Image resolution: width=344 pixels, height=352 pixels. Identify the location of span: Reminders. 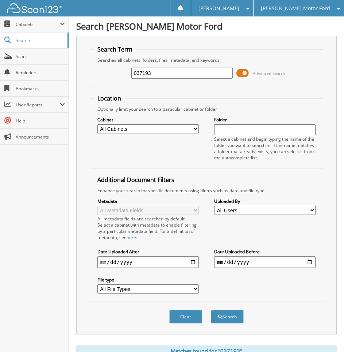
(40, 72).